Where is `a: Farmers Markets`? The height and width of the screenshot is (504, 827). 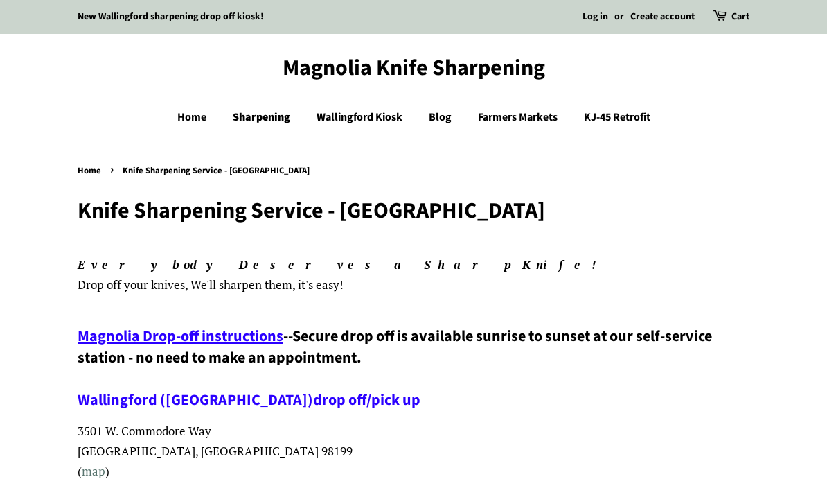
a: Farmers Markets is located at coordinates (520, 117).